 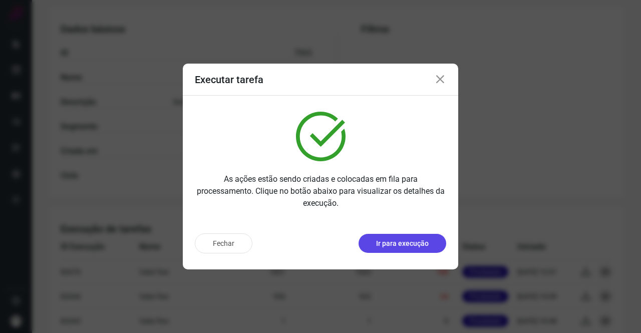 What do you see at coordinates (229, 80) in the screenshot?
I see `h3: Executar tarefa` at bounding box center [229, 80].